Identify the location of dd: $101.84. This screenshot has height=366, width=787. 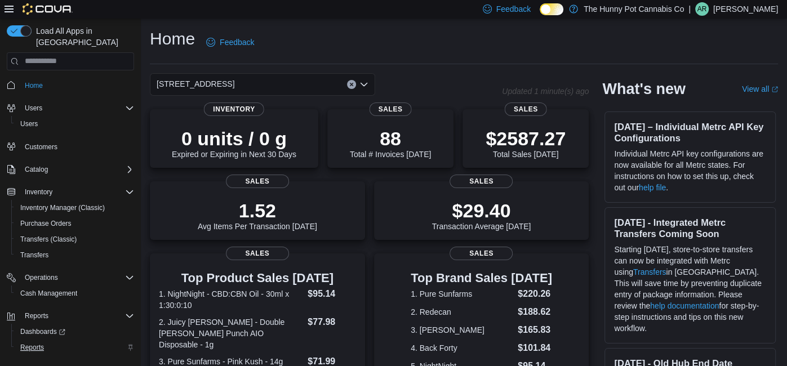
(534, 348).